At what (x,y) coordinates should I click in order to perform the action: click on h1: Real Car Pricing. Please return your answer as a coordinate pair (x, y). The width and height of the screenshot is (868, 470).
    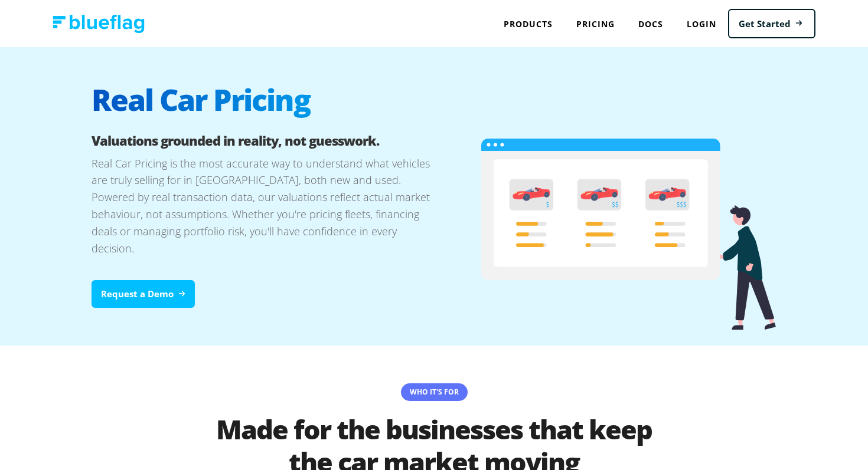
    Looking at the image, I should click on (263, 108).